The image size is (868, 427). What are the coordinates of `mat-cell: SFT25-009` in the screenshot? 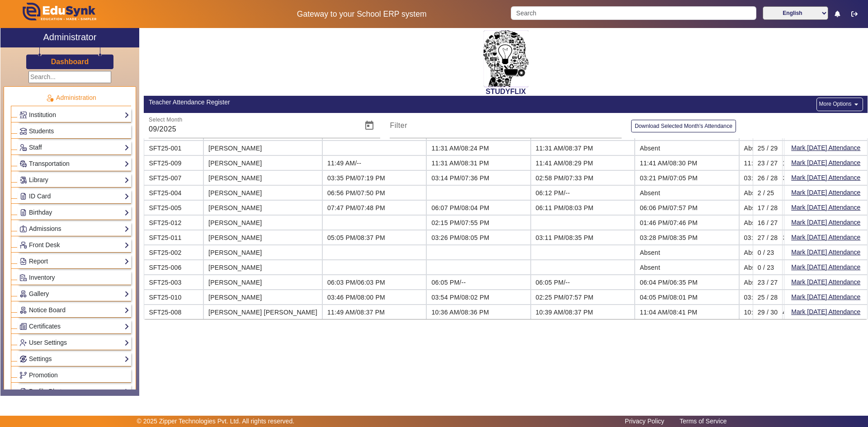 It's located at (173, 163).